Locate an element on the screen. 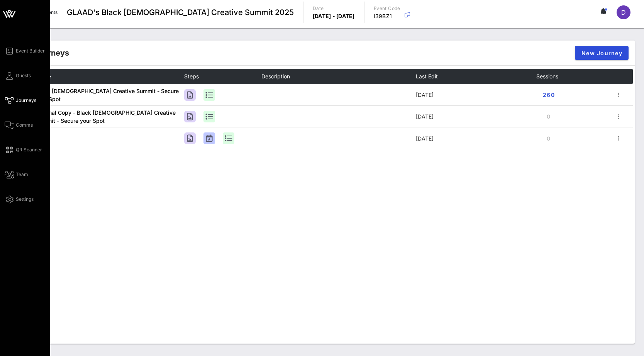 Image resolution: width=644 pixels, height=356 pixels. span: Comms is located at coordinates (24, 125).